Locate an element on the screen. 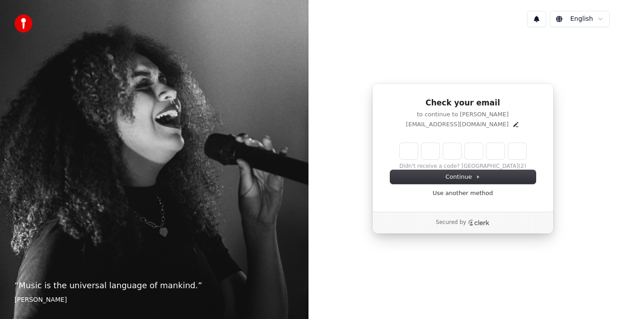  p: Secured by is located at coordinates (451, 222).